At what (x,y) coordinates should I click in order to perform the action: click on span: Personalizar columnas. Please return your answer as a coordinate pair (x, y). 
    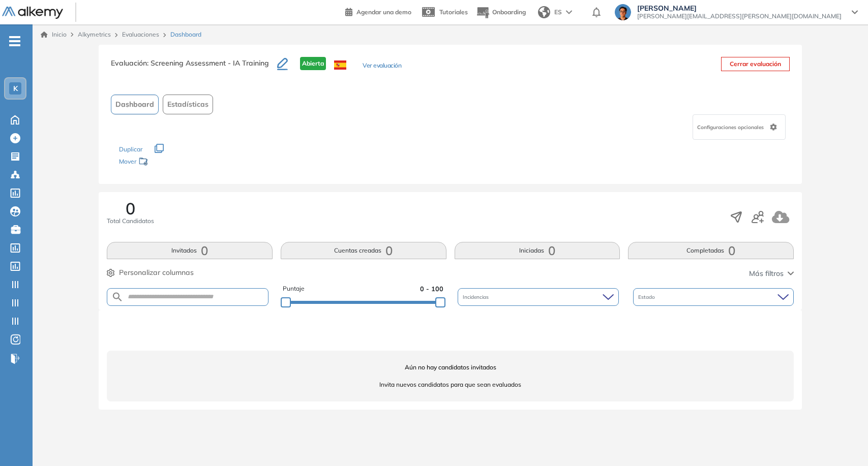
    Looking at the image, I should click on (156, 273).